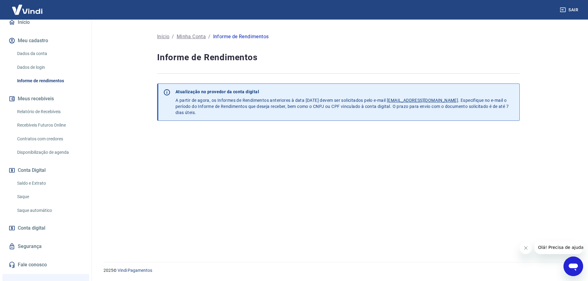 The height and width of the screenshot is (281, 588). Describe the element at coordinates (46, 99) in the screenshot. I see `button: Meus recebíveis` at that location.